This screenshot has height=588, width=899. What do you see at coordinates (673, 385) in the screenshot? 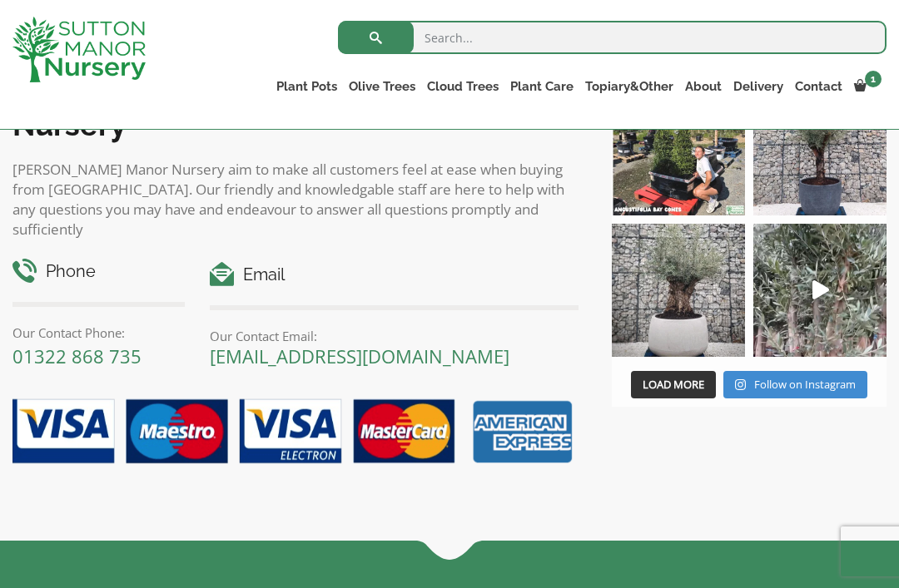
I see `button: Load More` at bounding box center [673, 385].